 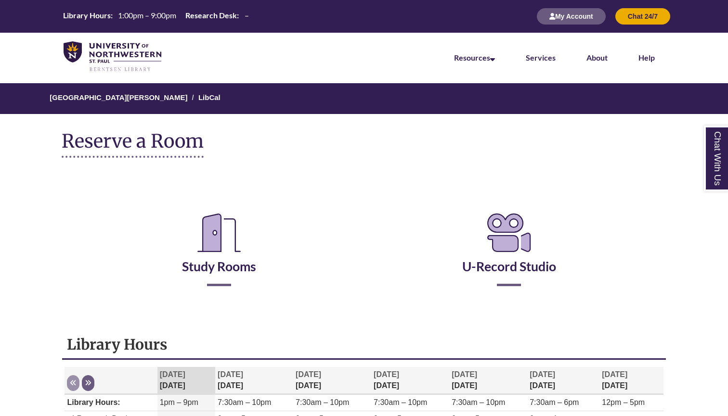 What do you see at coordinates (132, 144) in the screenshot?
I see `h1: Reserve a Room` at bounding box center [132, 144].